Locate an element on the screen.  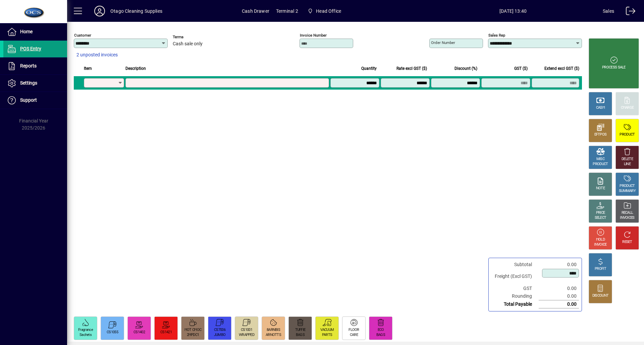
div: CS1055 is located at coordinates (113, 332).